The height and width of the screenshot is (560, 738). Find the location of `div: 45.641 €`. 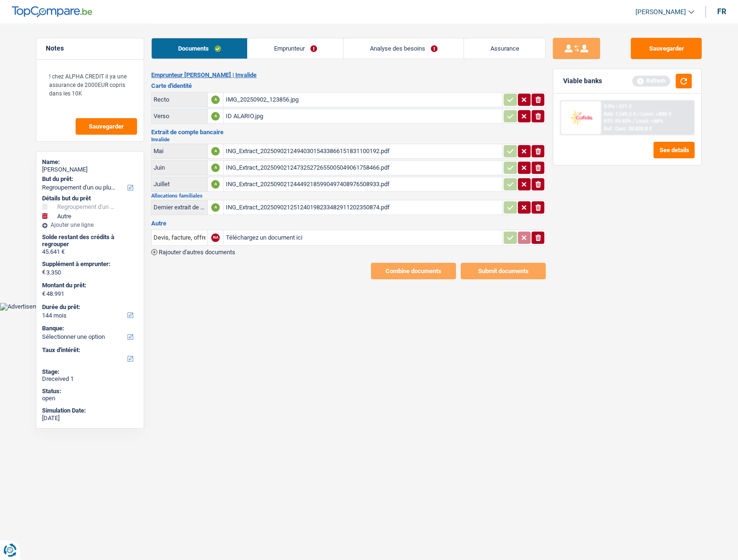

div: 45.641 € is located at coordinates (90, 252).